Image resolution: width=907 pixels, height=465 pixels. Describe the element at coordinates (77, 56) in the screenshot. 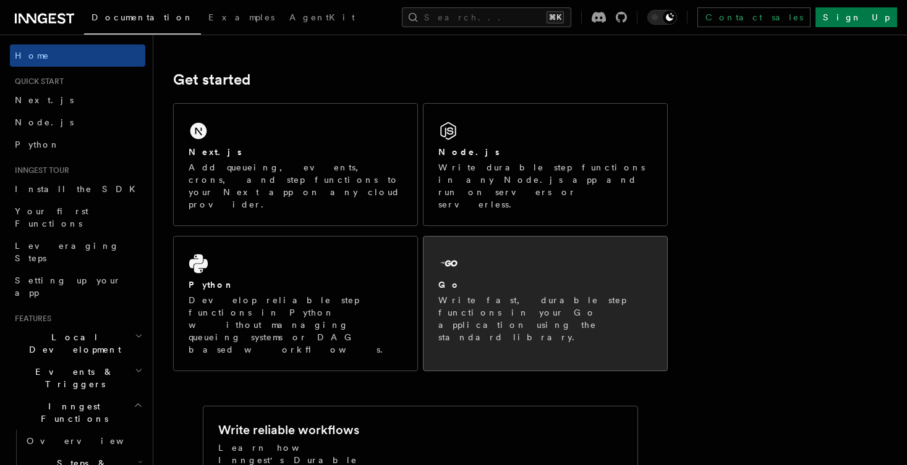

I see `a: Home` at that location.